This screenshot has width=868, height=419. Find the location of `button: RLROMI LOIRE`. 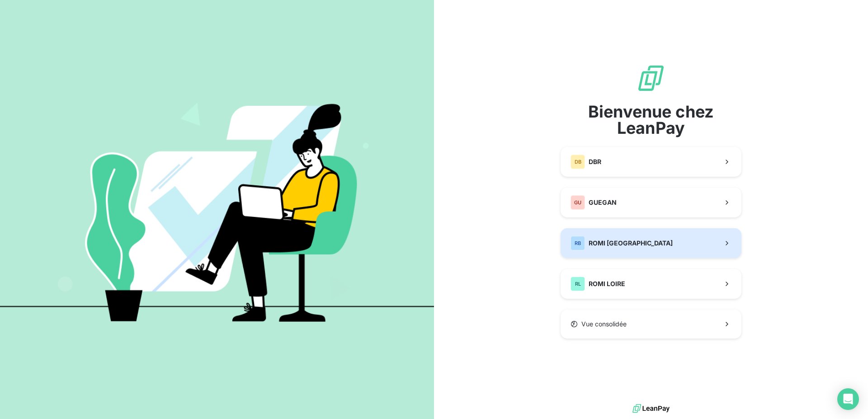

button: RLROMI LOIRE is located at coordinates (651, 284).